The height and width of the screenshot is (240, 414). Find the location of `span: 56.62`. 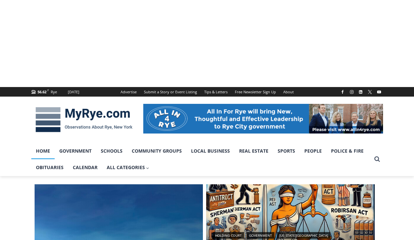

span: 56.62 is located at coordinates (42, 91).